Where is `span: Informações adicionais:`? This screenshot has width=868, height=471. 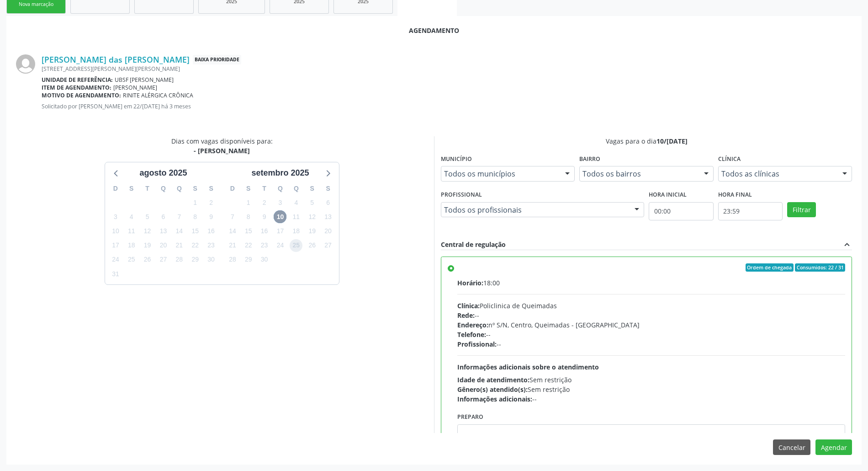 span: Informações adicionais: is located at coordinates (495, 398).